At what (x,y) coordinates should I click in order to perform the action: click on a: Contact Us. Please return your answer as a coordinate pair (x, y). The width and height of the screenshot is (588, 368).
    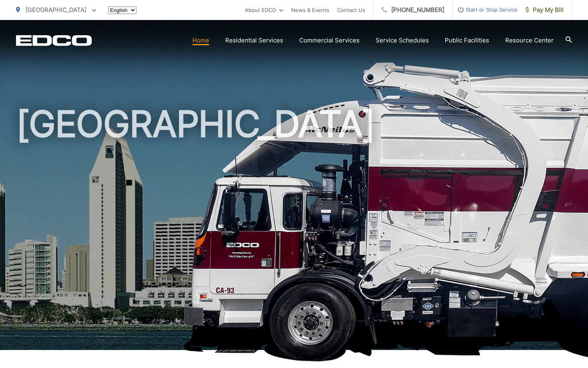
    Looking at the image, I should click on (351, 10).